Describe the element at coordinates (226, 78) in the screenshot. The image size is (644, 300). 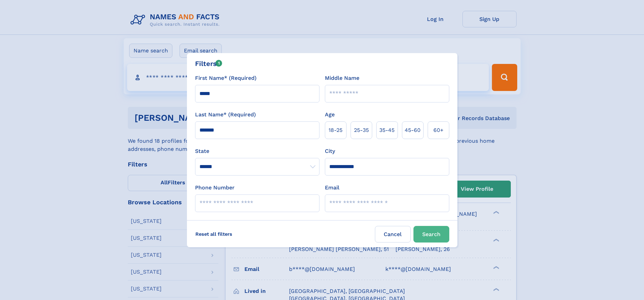
I see `label: First Name* (Required)` at that location.